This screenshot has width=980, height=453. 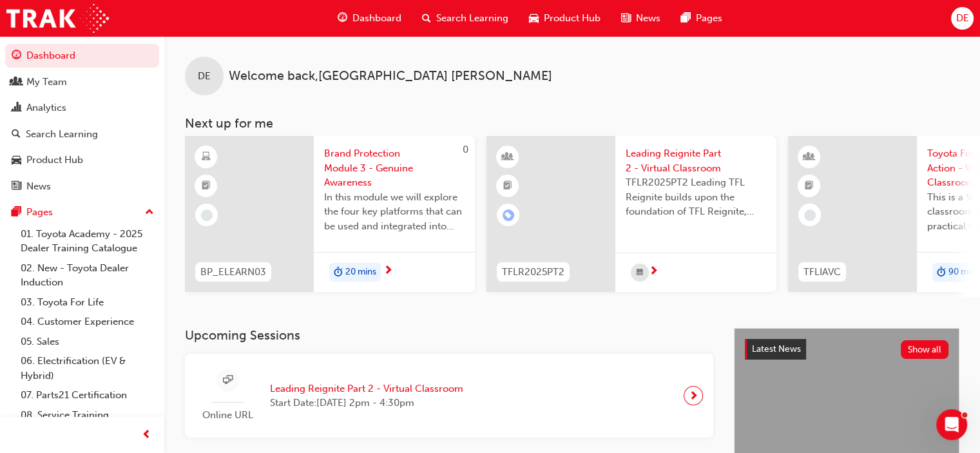 I want to click on a: 0BP_ELEARN03Brand Protection Module 3 - Genuine AwarenessIn this module we will explore the four ..., so click(x=330, y=214).